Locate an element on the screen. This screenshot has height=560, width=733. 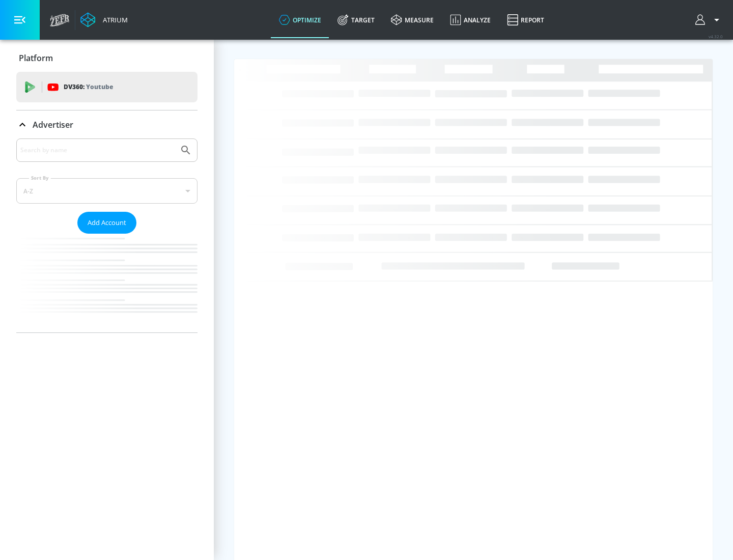
nav: list of Advertiser is located at coordinates (107, 284).